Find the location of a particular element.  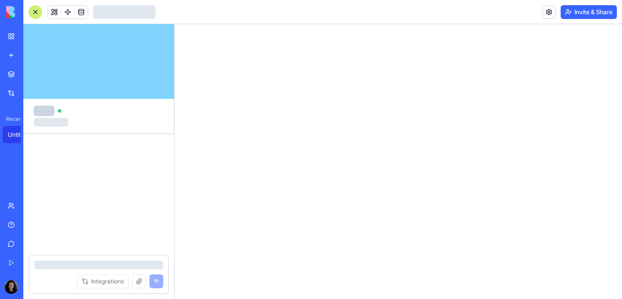

button: Invite & Share is located at coordinates (588, 12).